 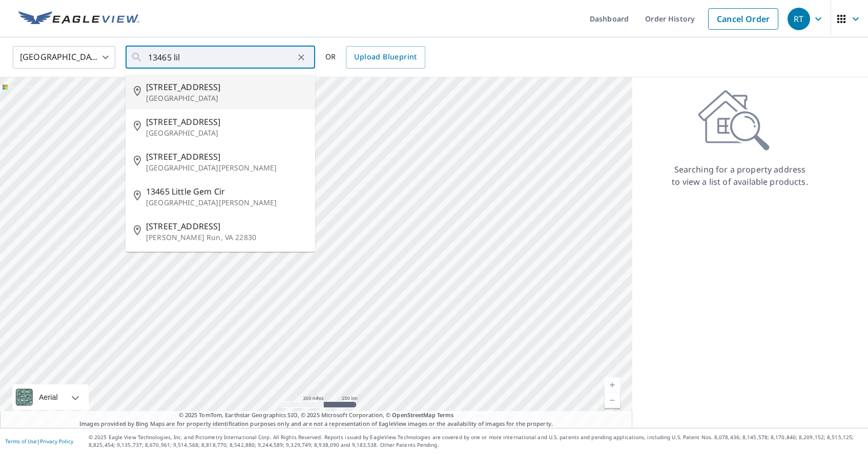 What do you see at coordinates (316, 416) in the screenshot?
I see `span: © 2025 TomTom, Earthstar Geographics SIO, © 2025 Microsoft Corporation, ©` at bounding box center [316, 416].